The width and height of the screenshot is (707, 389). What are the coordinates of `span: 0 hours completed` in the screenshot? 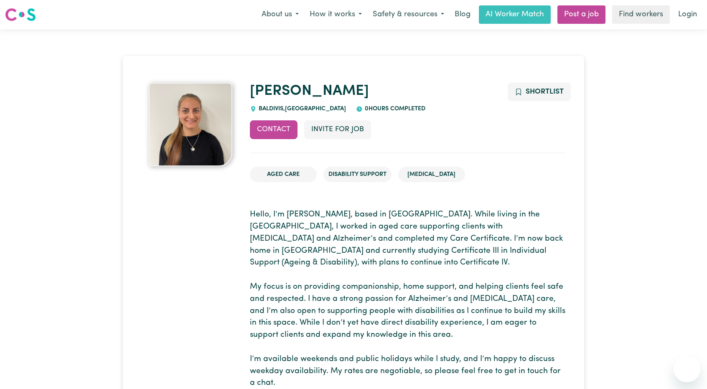 It's located at (394, 109).